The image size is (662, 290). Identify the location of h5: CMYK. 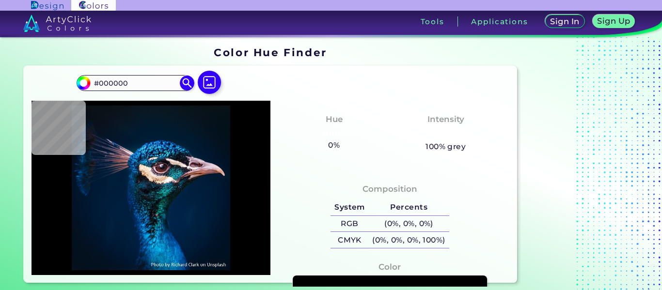
(350, 240).